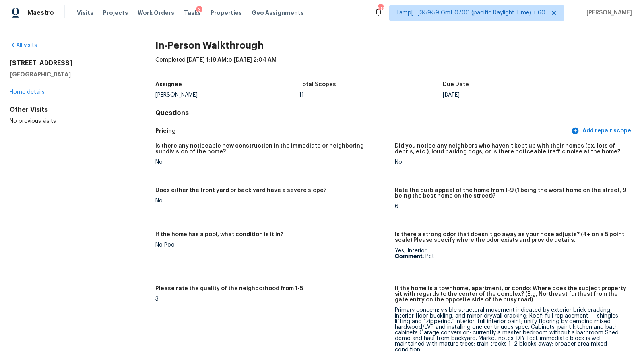  Describe the element at coordinates (380, 9) in the screenshot. I see `div: 682` at that location.